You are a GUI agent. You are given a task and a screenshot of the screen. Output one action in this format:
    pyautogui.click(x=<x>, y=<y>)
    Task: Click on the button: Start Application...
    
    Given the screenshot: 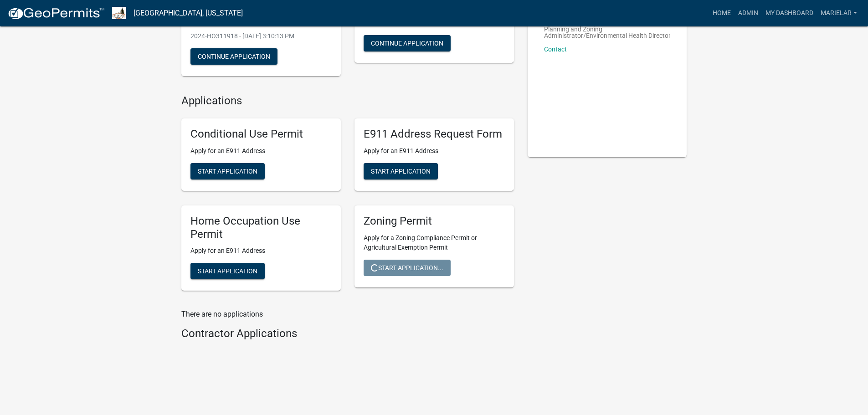 What is the action you would take?
    pyautogui.click(x=407, y=268)
    